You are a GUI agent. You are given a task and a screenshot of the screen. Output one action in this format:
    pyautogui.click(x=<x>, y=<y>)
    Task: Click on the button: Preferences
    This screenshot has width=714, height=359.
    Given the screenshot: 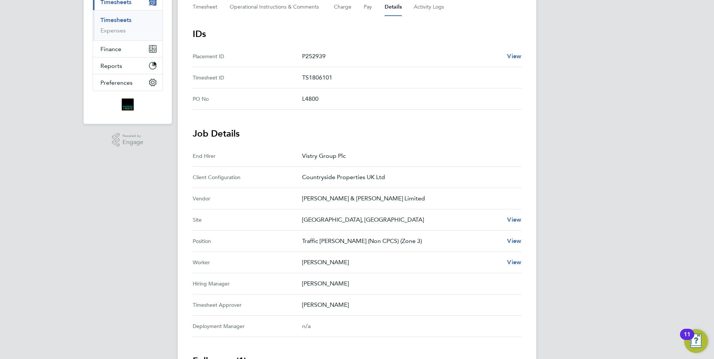 What is the action you would take?
    pyautogui.click(x=128, y=83)
    